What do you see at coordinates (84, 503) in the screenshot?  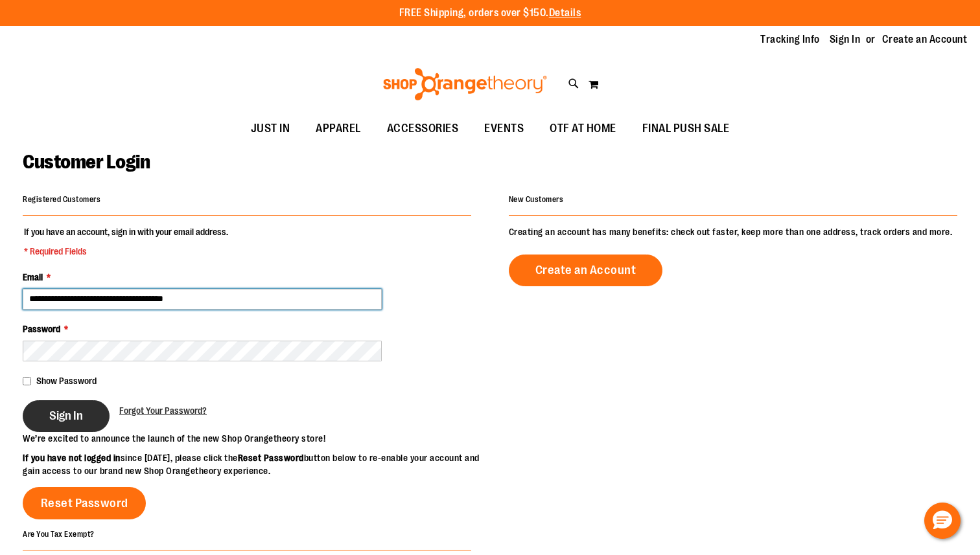 I see `a: Reset Password` at bounding box center [84, 503].